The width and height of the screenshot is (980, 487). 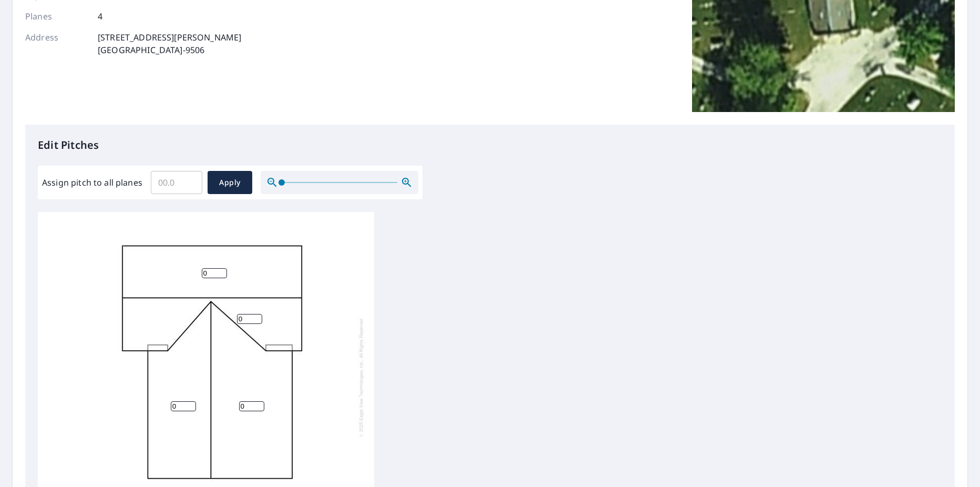 What do you see at coordinates (490, 145) in the screenshot?
I see `p: Edit Pitches` at bounding box center [490, 145].